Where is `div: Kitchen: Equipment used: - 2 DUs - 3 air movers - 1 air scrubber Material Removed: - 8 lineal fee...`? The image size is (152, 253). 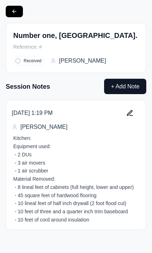 div: Kitchen: Equipment used: - 2 DUs - 3 air movers - 1 air scrubber Material Removed: - 8 lineal fee... is located at coordinates (77, 179).